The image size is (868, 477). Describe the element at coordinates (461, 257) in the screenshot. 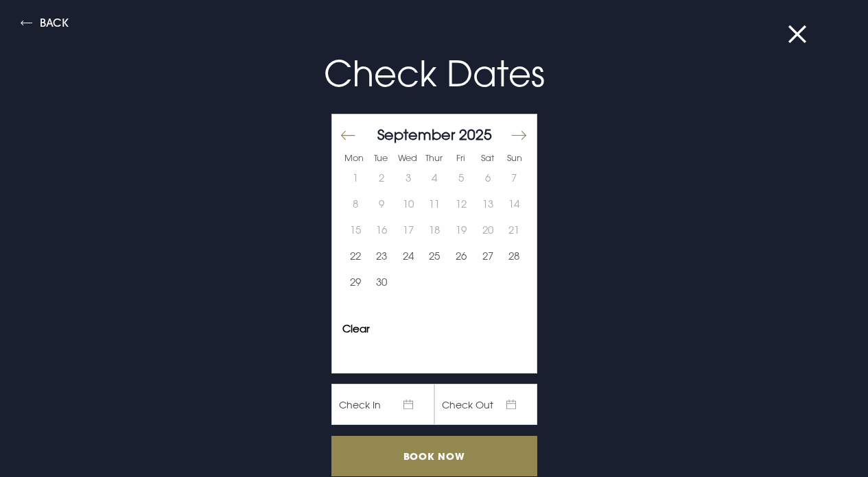

I see `button: 26` at that location.